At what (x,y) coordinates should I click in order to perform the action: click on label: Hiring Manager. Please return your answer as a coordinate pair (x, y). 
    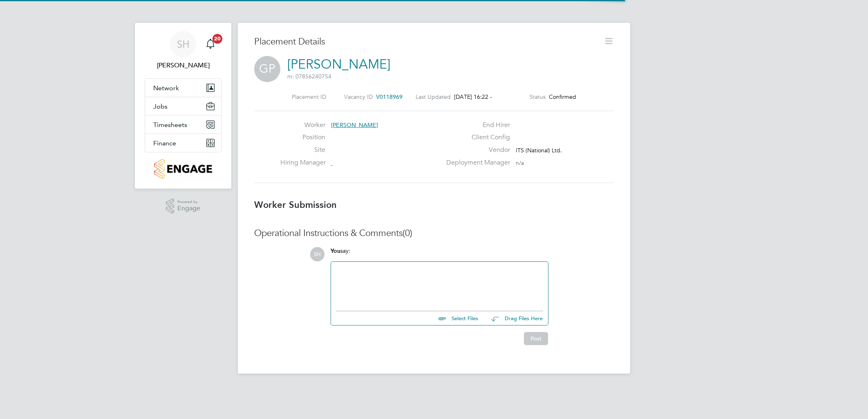
    Looking at the image, I should click on (303, 163).